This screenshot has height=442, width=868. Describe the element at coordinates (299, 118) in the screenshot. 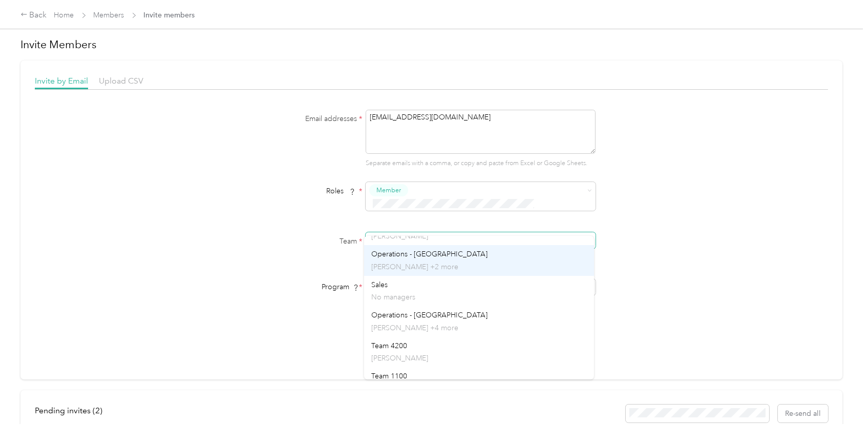

I see `label: Email addresses` at that location.